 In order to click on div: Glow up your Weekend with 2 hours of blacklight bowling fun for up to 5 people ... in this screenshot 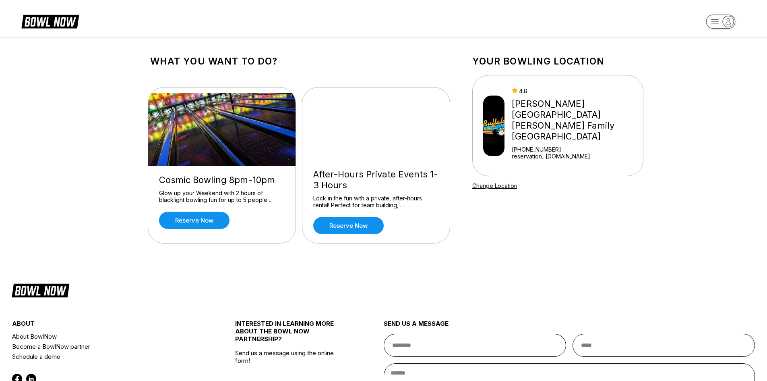, I will do `click(222, 196)`.